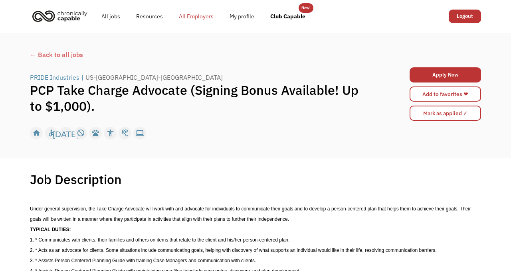 The image size is (511, 271). What do you see at coordinates (110, 133) in the screenshot?
I see `div: accessibility` at bounding box center [110, 133].